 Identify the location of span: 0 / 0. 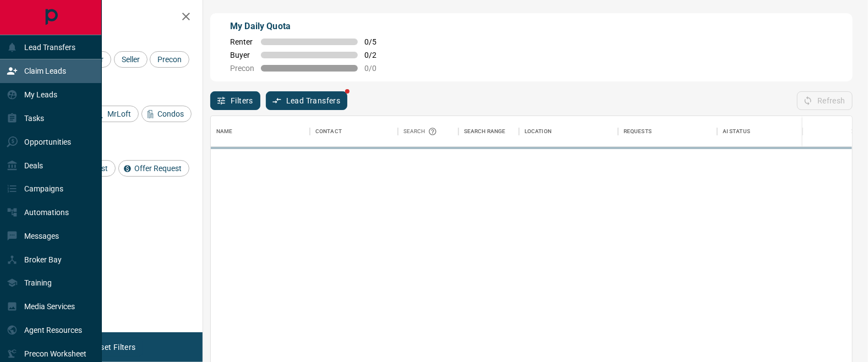
(377, 69).